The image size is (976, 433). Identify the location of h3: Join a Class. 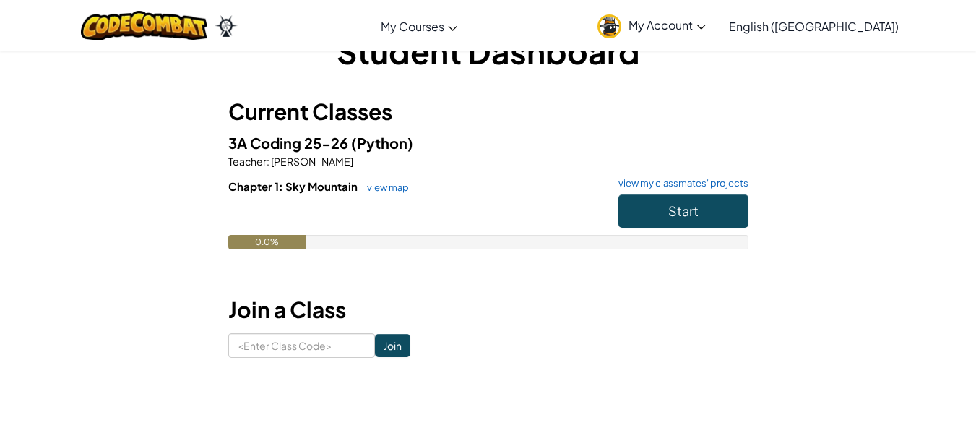
(488, 309).